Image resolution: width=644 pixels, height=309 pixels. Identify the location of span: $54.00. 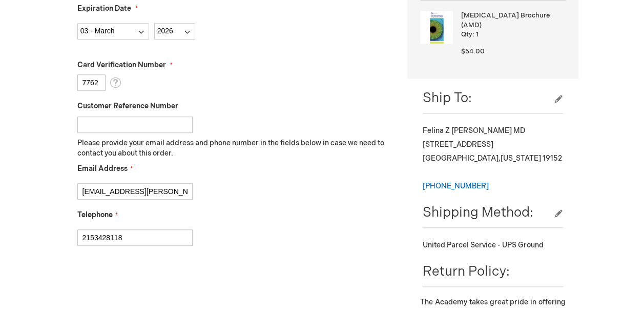
(473, 51).